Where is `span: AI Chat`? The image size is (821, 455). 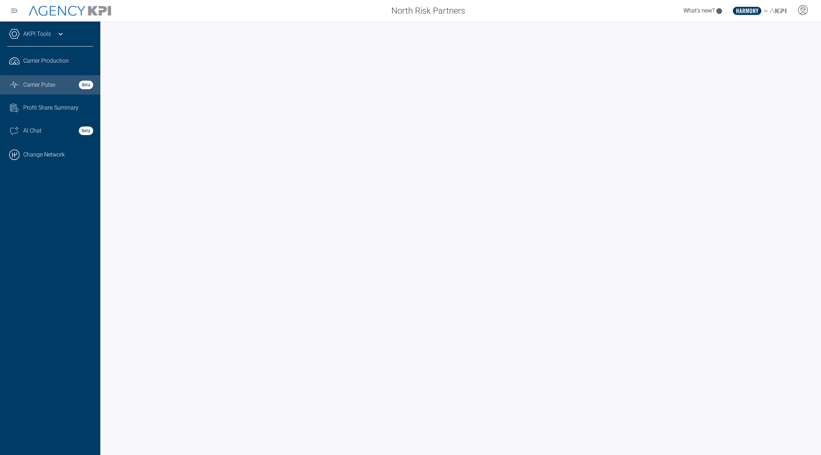
span: AI Chat is located at coordinates (32, 131).